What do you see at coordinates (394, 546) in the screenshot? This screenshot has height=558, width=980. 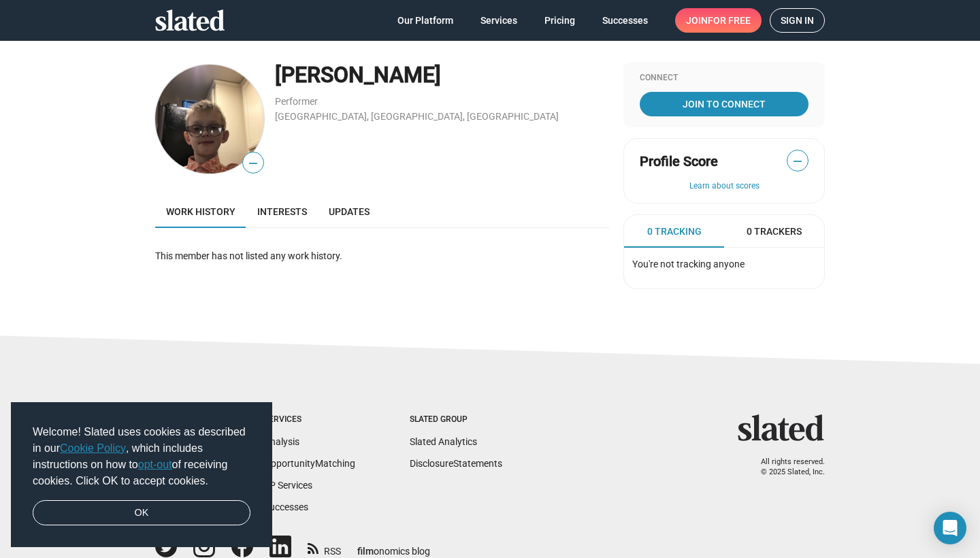 I see `a: filmonomics blog` at bounding box center [394, 546].